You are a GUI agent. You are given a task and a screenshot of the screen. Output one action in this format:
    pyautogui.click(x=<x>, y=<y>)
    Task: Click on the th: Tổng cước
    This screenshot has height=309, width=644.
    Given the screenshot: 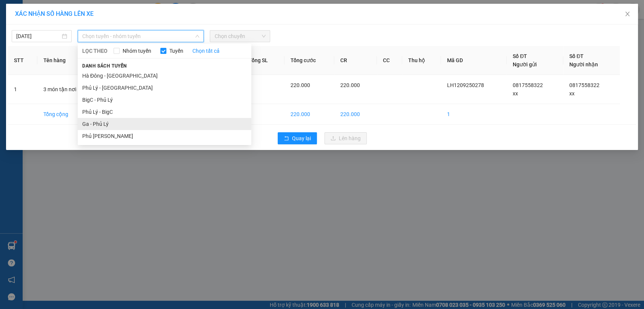 What is the action you would take?
    pyautogui.click(x=309, y=60)
    